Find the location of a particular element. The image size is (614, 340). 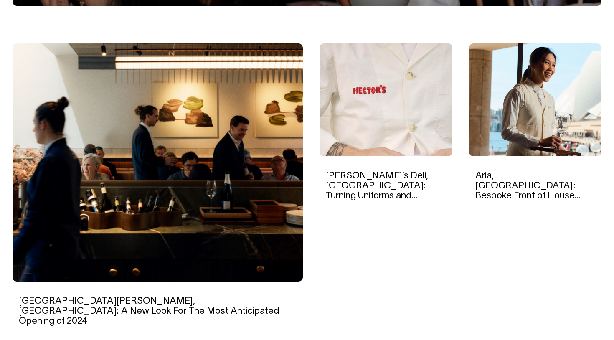

a: Saint Peter, Sydney: A New Look For The Most Anticipated Opening of 2024 is located at coordinates (158, 163).